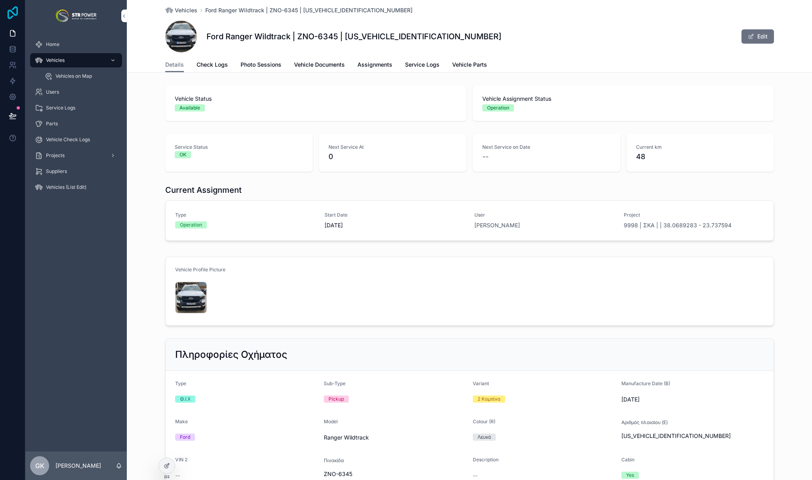  Describe the element at coordinates (694, 215) in the screenshot. I see `span: Project` at that location.